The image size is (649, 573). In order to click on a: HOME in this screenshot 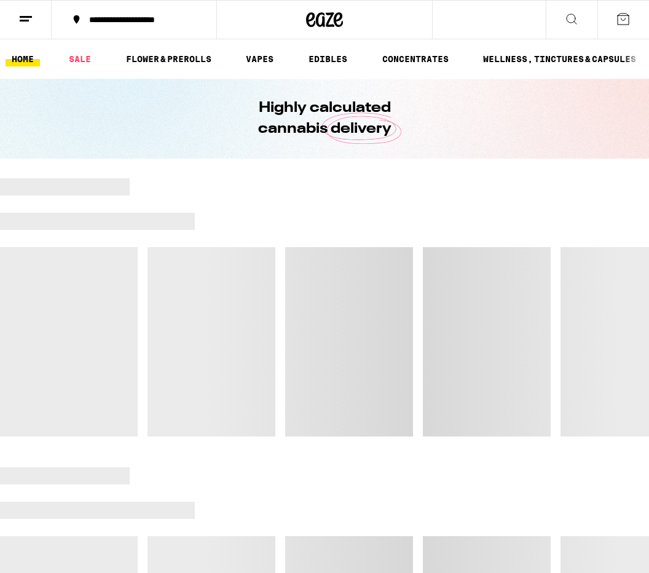, I will do `click(23, 59)`.